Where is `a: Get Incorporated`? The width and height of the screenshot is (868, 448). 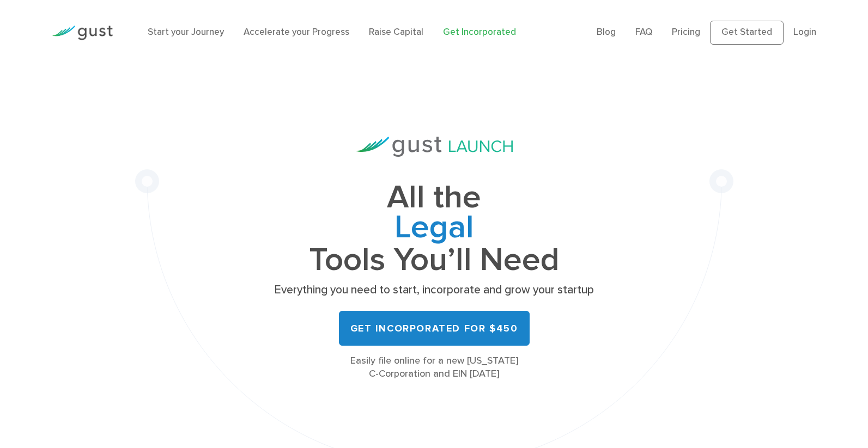
a: Get Incorporated is located at coordinates (480, 32).